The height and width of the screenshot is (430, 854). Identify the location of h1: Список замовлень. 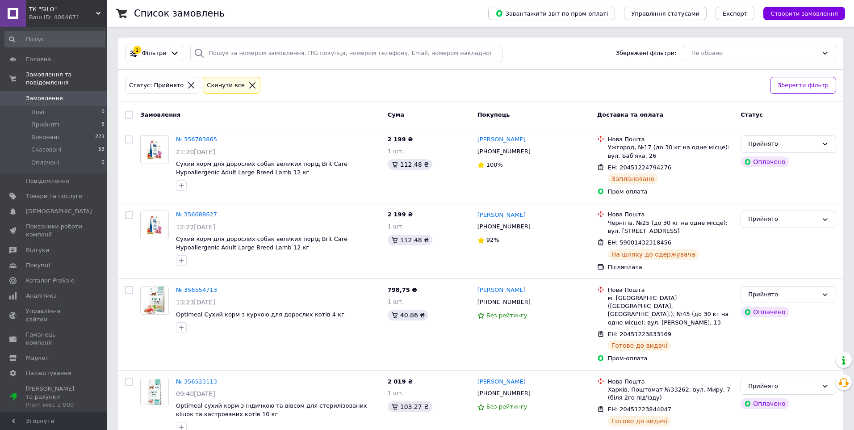
(179, 13).